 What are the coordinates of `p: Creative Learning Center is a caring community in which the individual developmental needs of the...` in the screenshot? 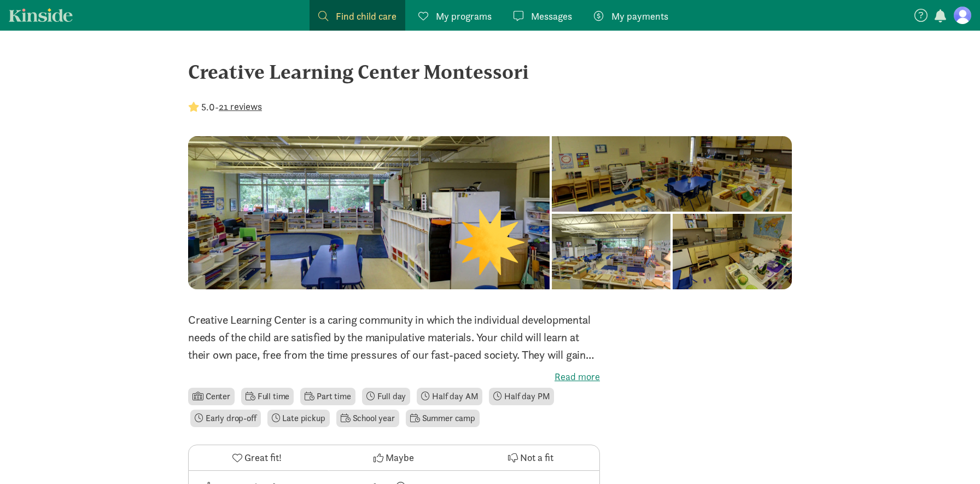 It's located at (393, 338).